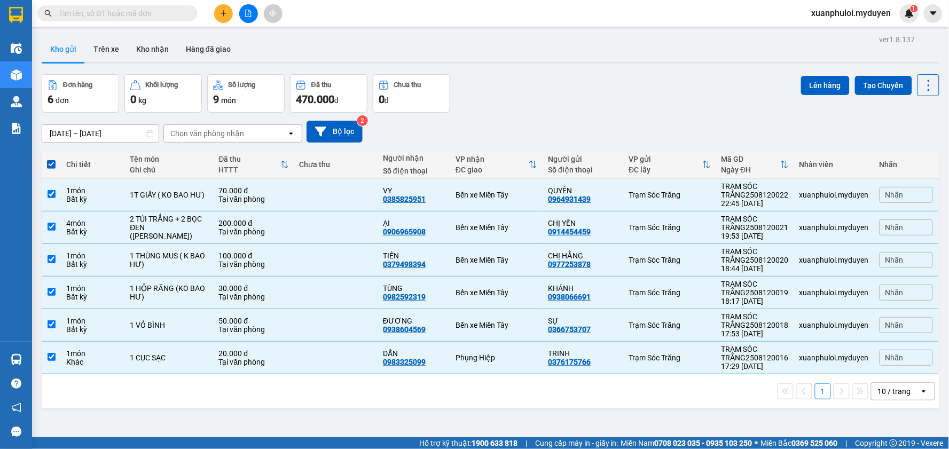  Describe the element at coordinates (583, 191) in the screenshot. I see `div: QUYÊN` at that location.